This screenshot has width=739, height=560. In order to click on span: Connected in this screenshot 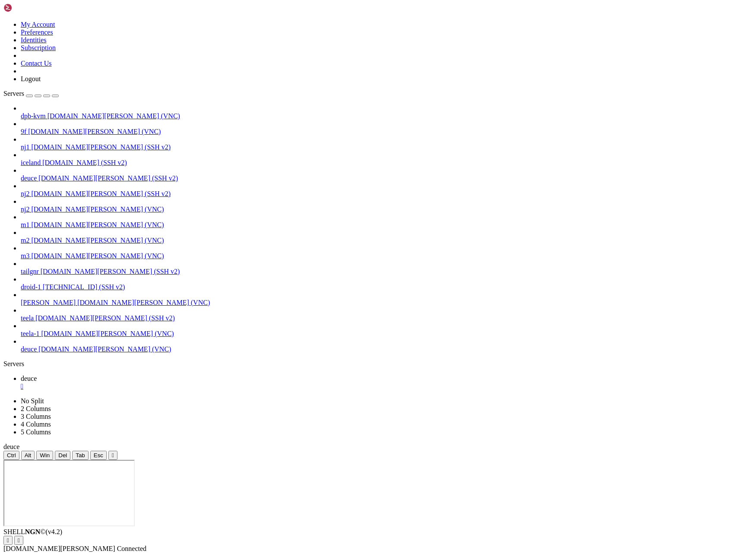, I will do `click(132, 548)`.